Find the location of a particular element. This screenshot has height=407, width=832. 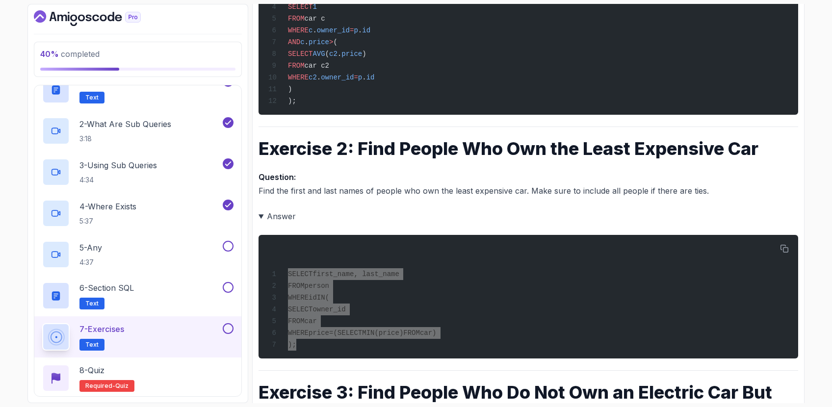

p: 5:37 is located at coordinates (108, 221).